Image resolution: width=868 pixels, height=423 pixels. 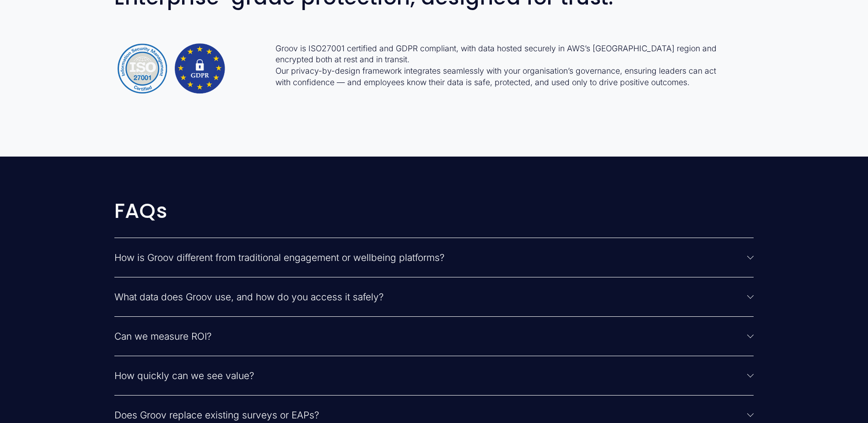 What do you see at coordinates (434, 257) in the screenshot?
I see `button: How is Groov different from traditional engagement or wellbeing platforms?` at bounding box center [434, 257].